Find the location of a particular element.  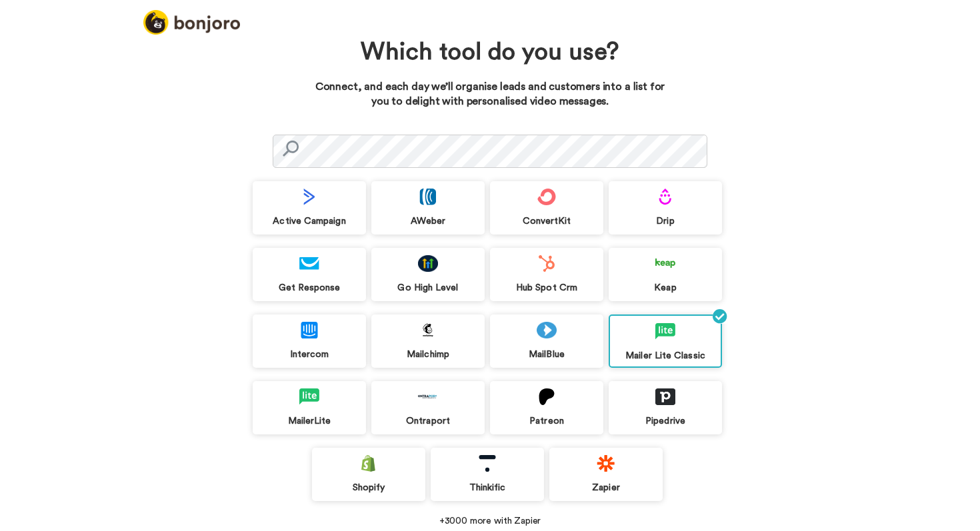

div: Get Response is located at coordinates (309, 288).